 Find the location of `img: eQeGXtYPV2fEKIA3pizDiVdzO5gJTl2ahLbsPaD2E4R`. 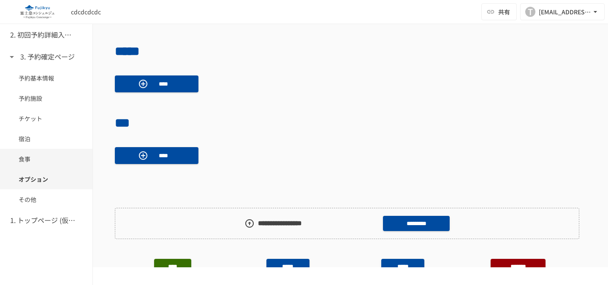

img: eQeGXtYPV2fEKIA3pizDiVdzO5gJTl2ahLbsPaD2E4R is located at coordinates (37, 12).